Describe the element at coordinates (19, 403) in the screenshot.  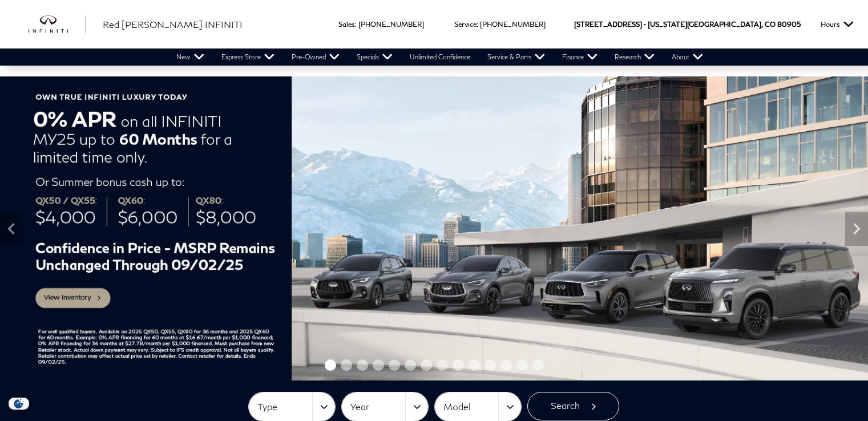
I see `section: Click to Open Cookie Consent Modal` at that location.